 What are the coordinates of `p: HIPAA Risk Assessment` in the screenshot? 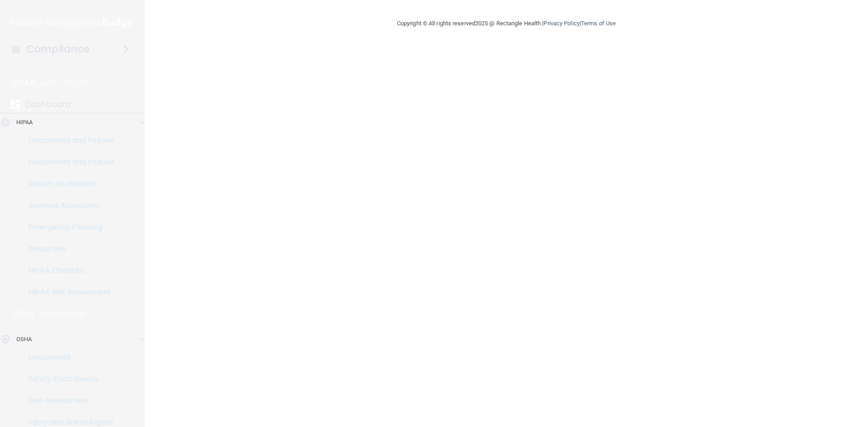 It's located at (68, 293).